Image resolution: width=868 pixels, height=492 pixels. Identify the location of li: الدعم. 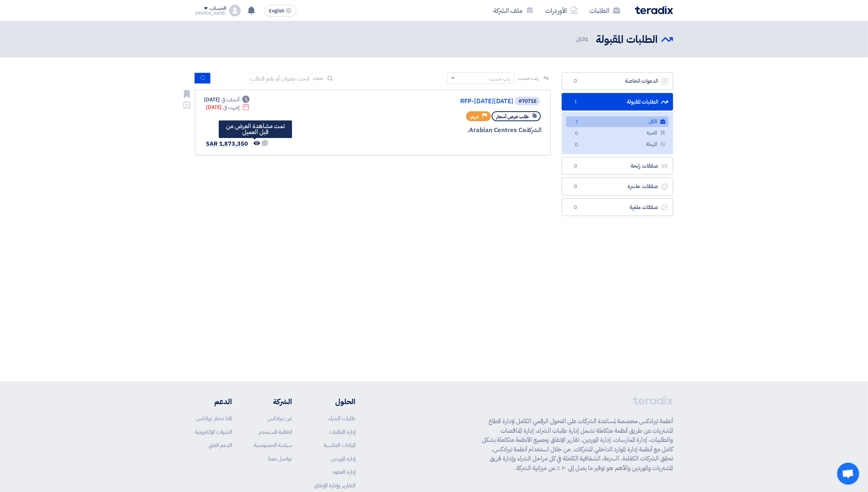
(213, 402).